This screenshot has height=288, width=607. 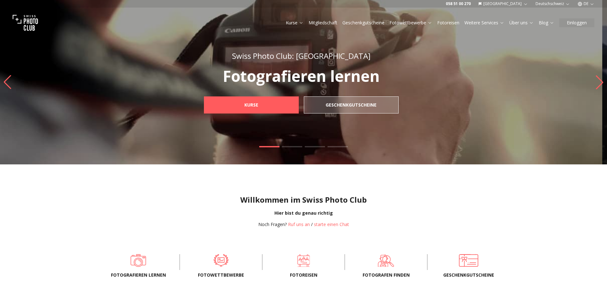 What do you see at coordinates (304, 275) in the screenshot?
I see `span: Fotoreisen` at bounding box center [304, 275].